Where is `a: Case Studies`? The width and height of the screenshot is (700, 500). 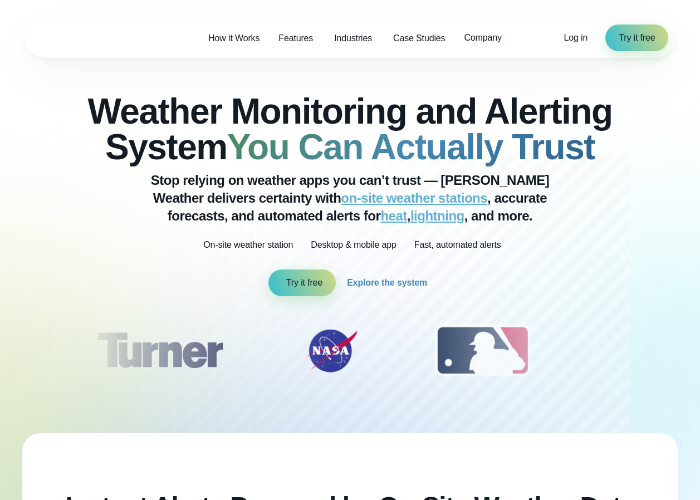
a: Case Studies is located at coordinates (418, 38).